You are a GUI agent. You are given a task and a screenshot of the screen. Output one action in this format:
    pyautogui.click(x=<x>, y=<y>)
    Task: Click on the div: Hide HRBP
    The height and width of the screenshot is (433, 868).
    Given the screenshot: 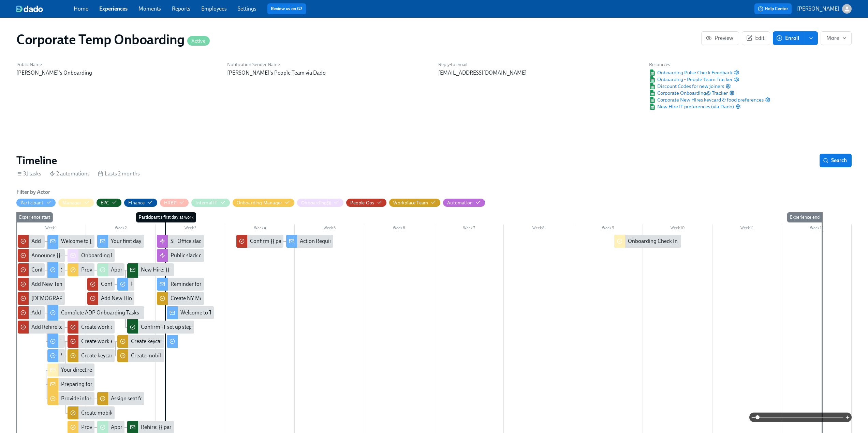 What is the action you would take?
    pyautogui.click(x=170, y=203)
    